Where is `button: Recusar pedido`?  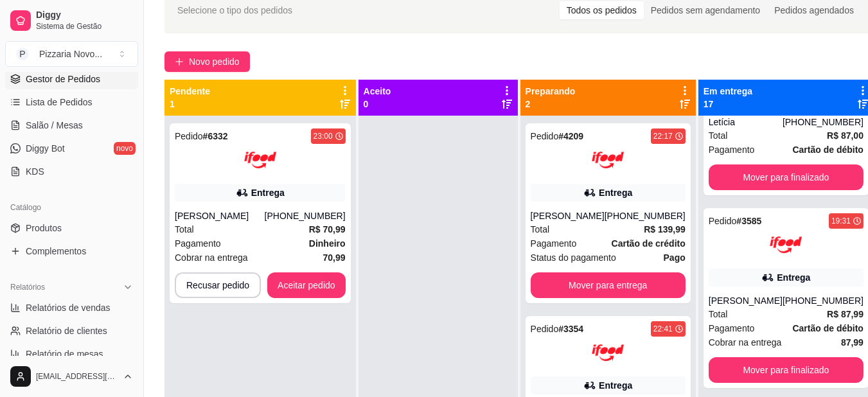
button: Recusar pedido is located at coordinates (218, 285).